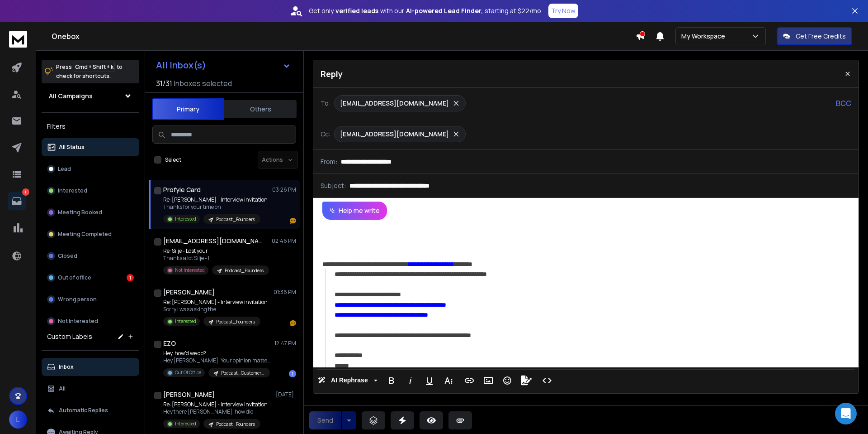 The image size is (868, 434). What do you see at coordinates (80, 213) in the screenshot?
I see `p: Meeting Booked` at bounding box center [80, 213].